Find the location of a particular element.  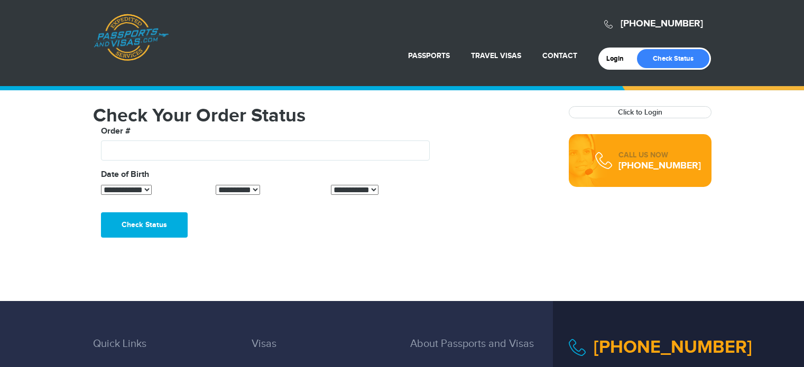

h3: About Passports and Visas is located at coordinates (481, 352).